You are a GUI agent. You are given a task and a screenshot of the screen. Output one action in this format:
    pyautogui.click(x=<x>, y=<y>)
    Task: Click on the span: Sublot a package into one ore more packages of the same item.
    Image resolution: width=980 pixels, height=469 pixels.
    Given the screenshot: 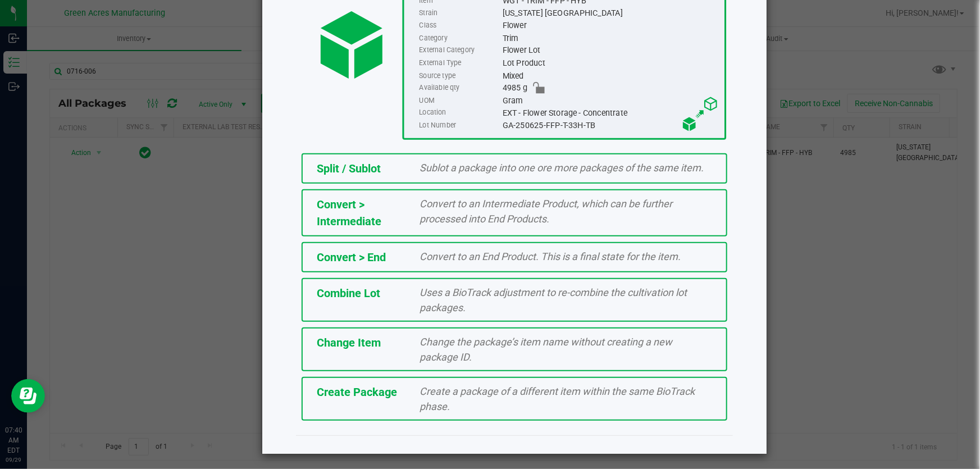 What is the action you would take?
    pyautogui.click(x=562, y=167)
    